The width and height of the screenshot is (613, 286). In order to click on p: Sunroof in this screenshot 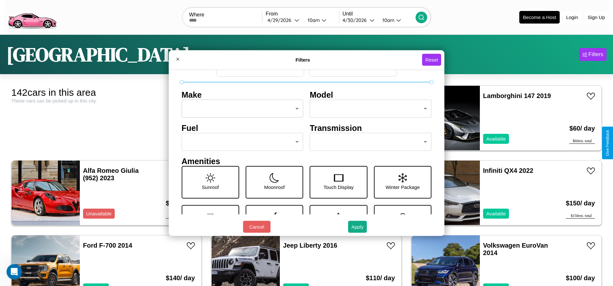, I will do `click(210, 187)`.